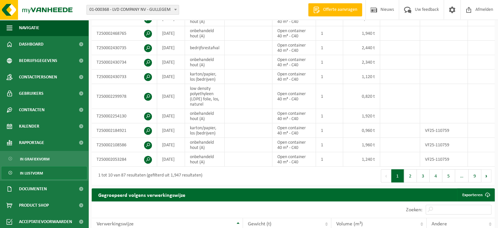 This screenshot has height=228, width=498. Describe the element at coordinates (439, 224) in the screenshot. I see `span: Andere` at that location.